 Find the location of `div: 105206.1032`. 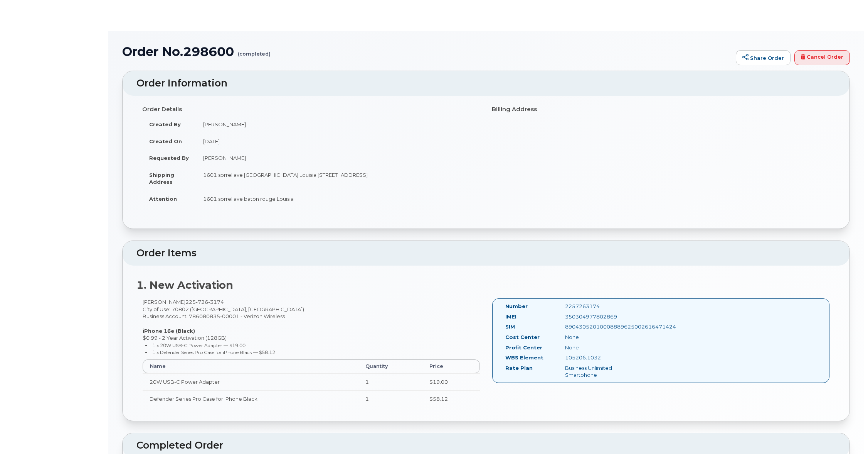

div: 105206.1032 is located at coordinates (602, 357).